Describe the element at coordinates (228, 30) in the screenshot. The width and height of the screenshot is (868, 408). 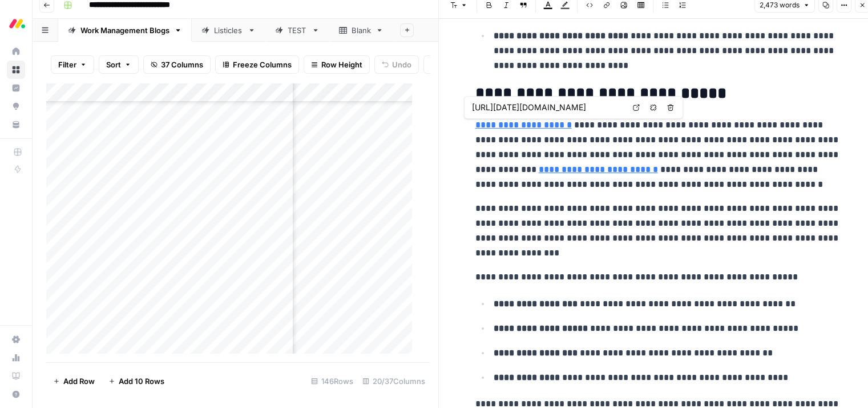
I see `div: Listicles` at that location.